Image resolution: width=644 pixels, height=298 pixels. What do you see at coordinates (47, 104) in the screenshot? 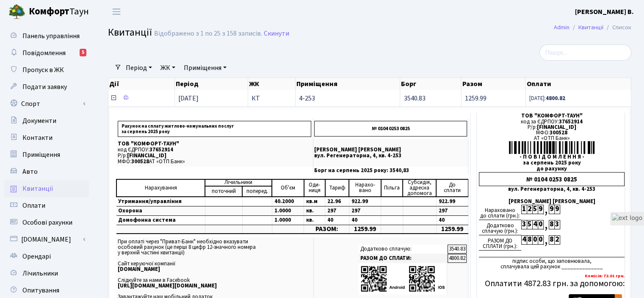
I see `a: Спорт` at bounding box center [47, 104].